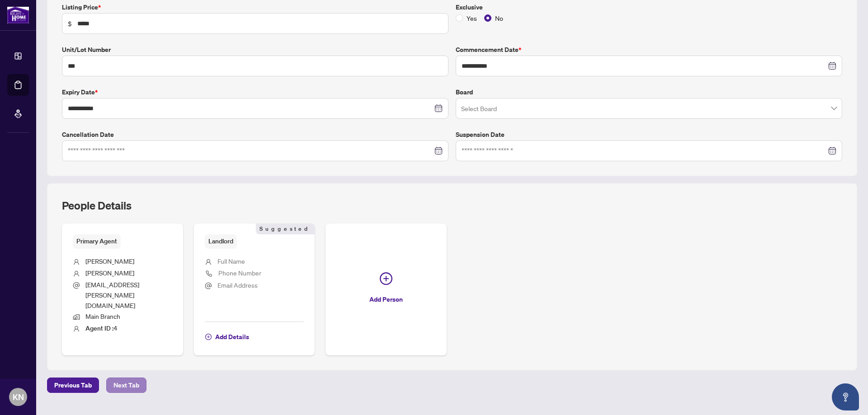 The height and width of the screenshot is (415, 868). Describe the element at coordinates (18, 397) in the screenshot. I see `span: KN` at that location.